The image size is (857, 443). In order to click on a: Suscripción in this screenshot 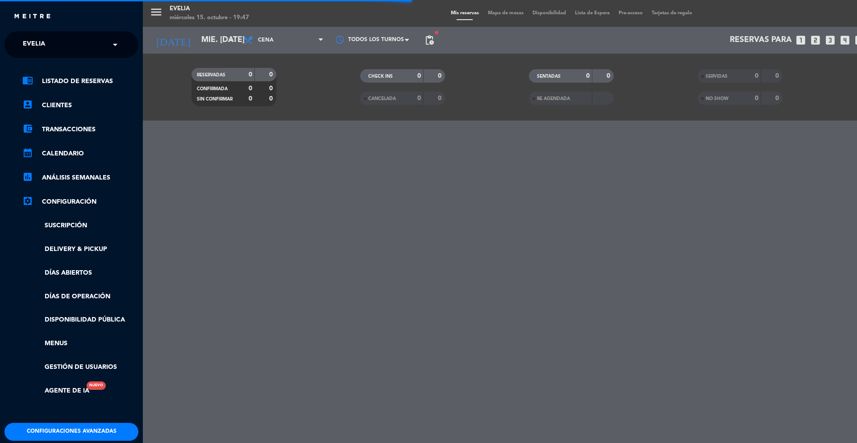, I will do `click(80, 225)`.